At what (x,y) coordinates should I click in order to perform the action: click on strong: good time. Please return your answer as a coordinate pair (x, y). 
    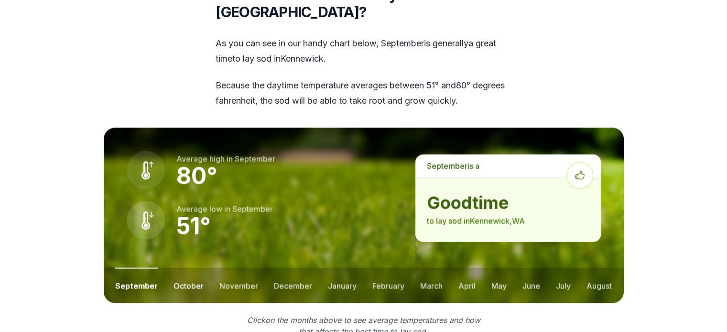
    Looking at the image, I should click on (507, 203).